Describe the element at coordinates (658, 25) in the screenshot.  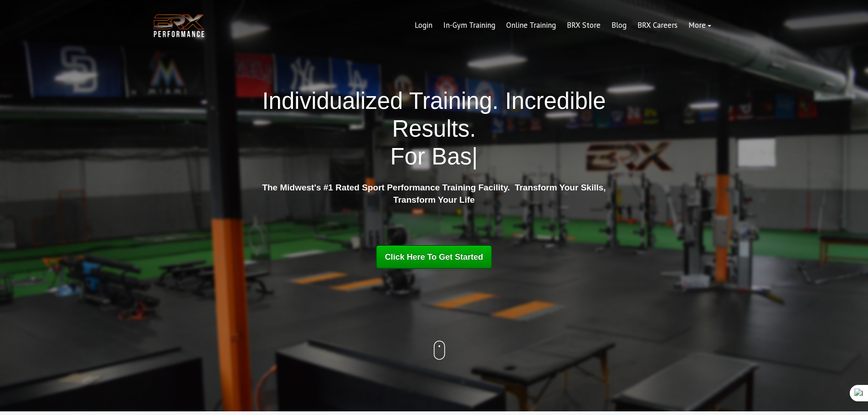
I see `a: BRX Careers` at that location.